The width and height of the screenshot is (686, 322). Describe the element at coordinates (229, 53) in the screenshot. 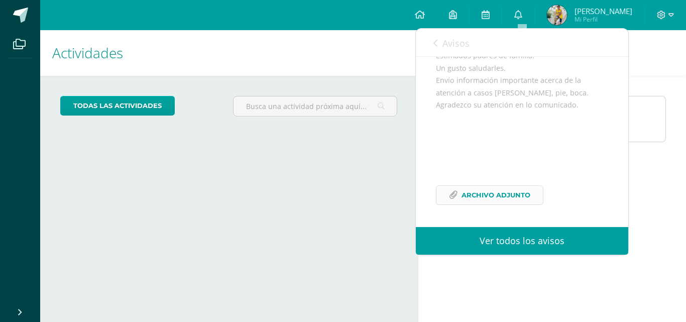

I see `h1: Actividades` at that location.